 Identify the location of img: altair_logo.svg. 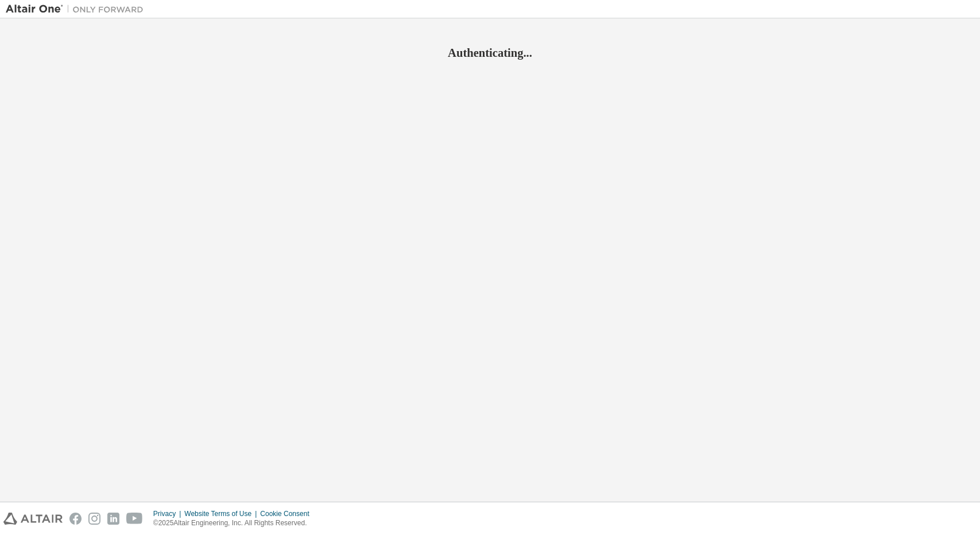
(33, 518).